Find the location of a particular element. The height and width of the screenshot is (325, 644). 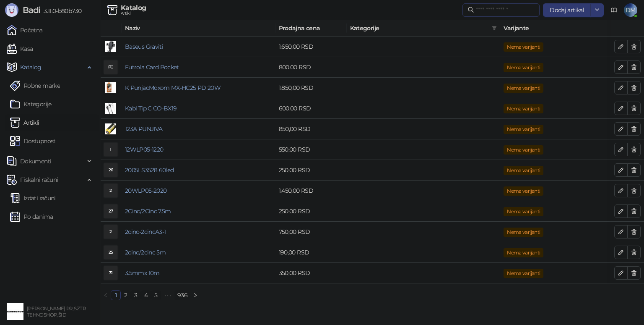

a: 936 is located at coordinates (182, 295).